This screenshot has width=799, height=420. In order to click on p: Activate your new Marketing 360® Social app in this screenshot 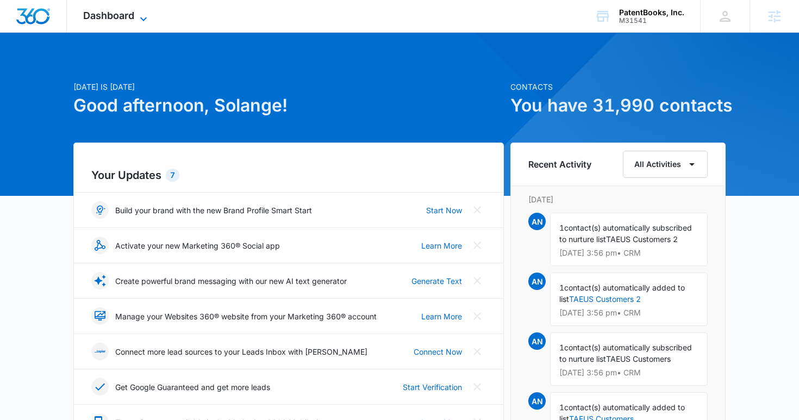, I will do `click(197, 245)`.